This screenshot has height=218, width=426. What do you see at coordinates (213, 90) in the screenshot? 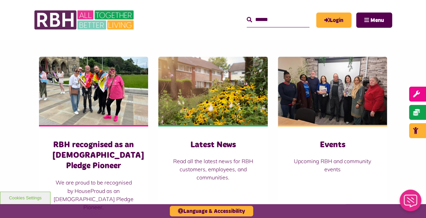
I see `img: SAZ MEDIA RBH HOUSING4` at bounding box center [213, 90].